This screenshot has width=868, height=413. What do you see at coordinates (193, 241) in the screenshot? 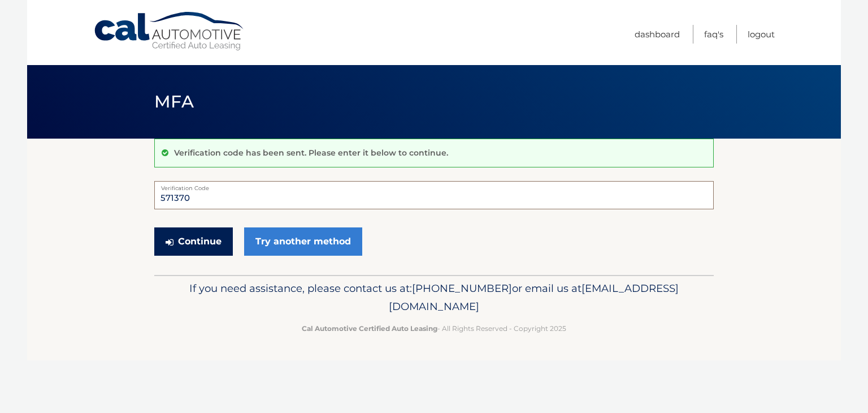
I see `button: Continue` at bounding box center [193, 241].